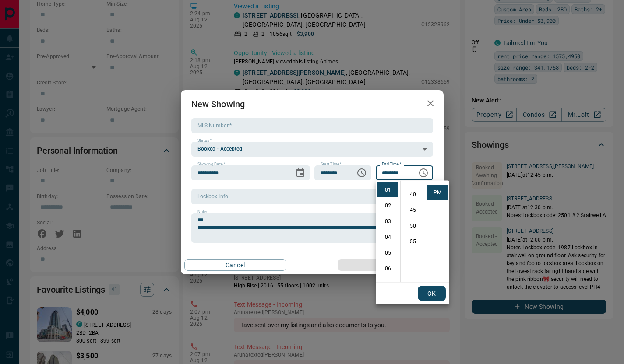  What do you see at coordinates (388, 237) in the screenshot?
I see `li: 4 hours` at bounding box center [388, 237].